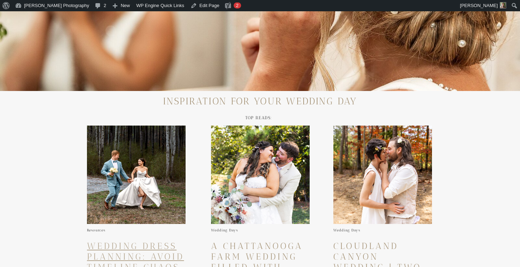 The width and height of the screenshot is (520, 267). Describe the element at coordinates (136, 175) in the screenshot. I see `img: Bride lifting her dress while walking with the groom through a wooded path, showcasing comfort an...` at that location.